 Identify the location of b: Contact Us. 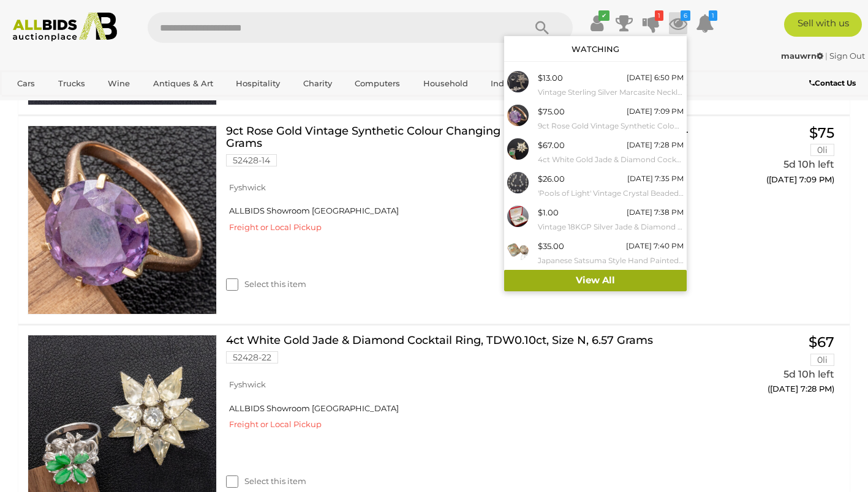
(833, 82).